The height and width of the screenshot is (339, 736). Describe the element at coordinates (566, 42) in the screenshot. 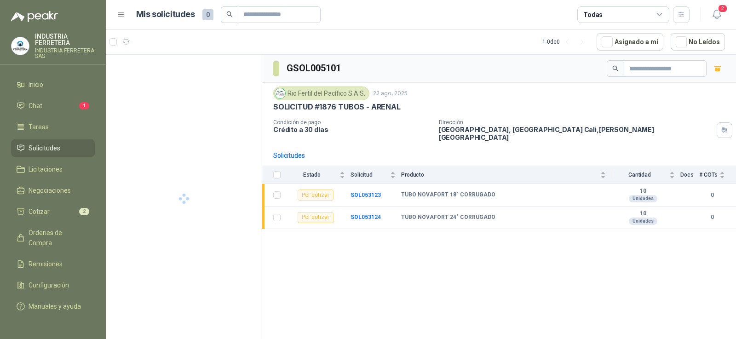

I see `div: 1 - 0 de 0` at that location.